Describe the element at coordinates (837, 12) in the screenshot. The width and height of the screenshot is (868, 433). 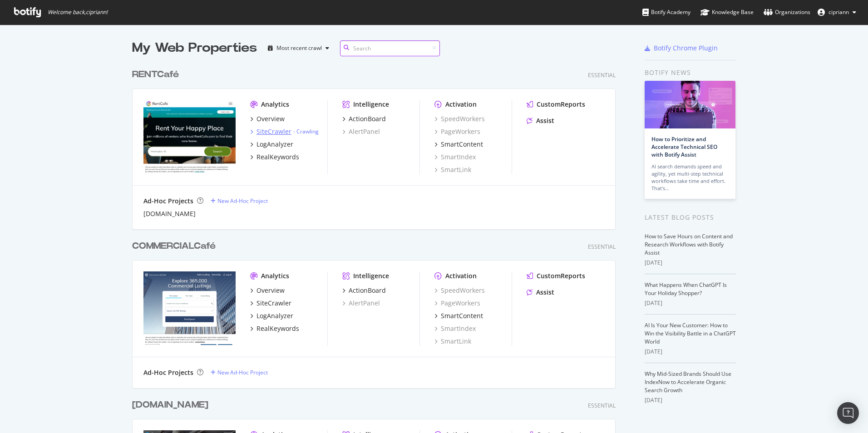
I see `button: cipriann` at that location.